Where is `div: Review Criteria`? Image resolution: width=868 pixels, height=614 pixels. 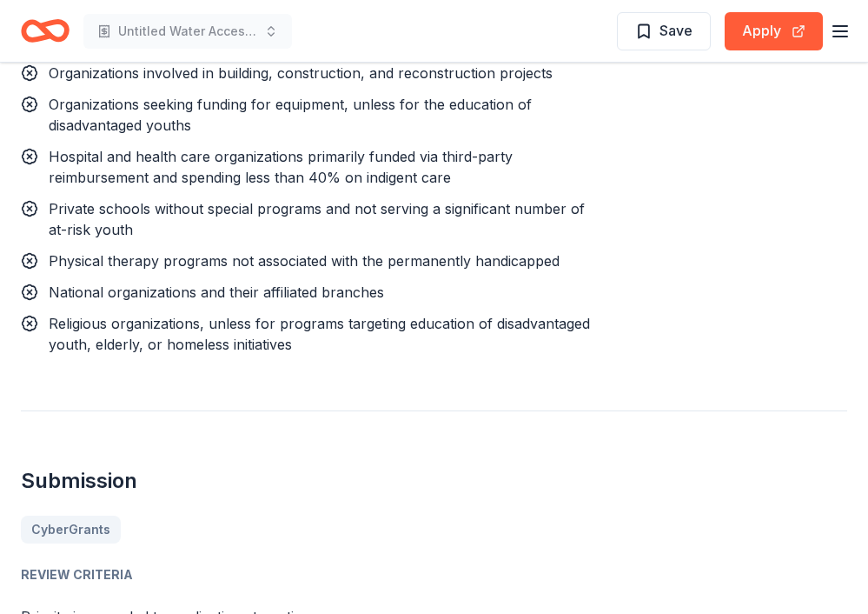 div: Review Criteria is located at coordinates (433, 574).